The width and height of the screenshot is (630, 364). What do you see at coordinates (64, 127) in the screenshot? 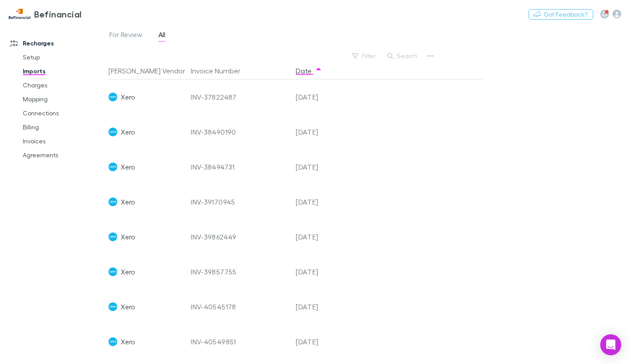
I see `a: Billing` at bounding box center [64, 127].